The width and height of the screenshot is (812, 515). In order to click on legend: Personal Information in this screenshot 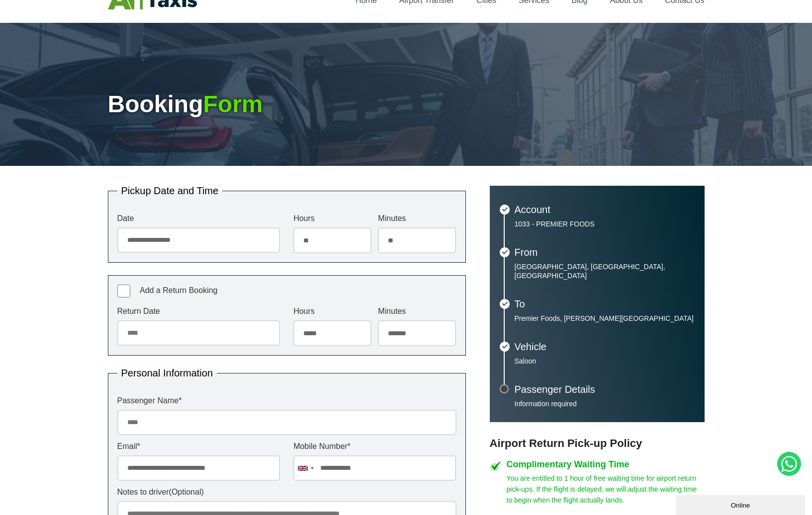, I will do `click(167, 373)`.